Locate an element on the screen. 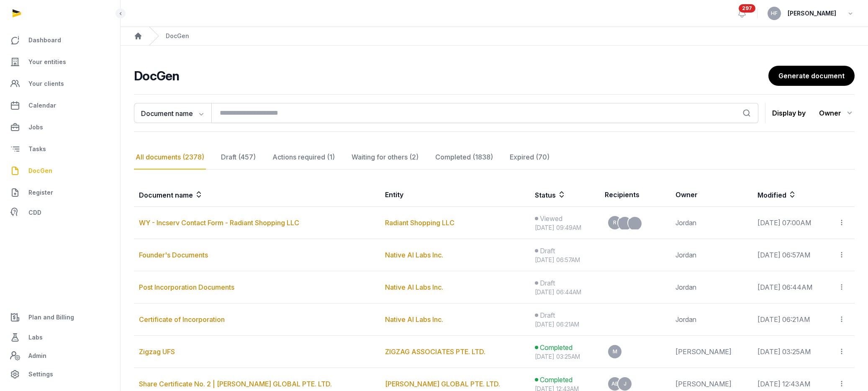 Image resolution: width=868 pixels, height=391 pixels. div: Waiting for others (2) is located at coordinates (385, 158).